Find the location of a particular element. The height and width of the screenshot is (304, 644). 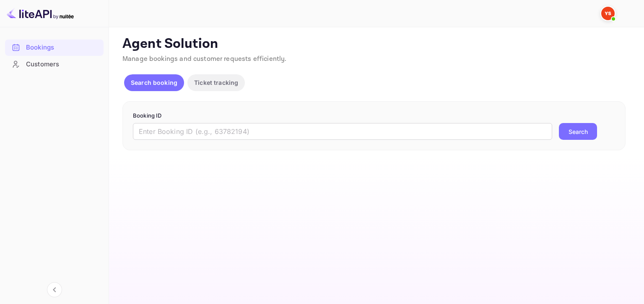

p: Search booking is located at coordinates (154, 82).